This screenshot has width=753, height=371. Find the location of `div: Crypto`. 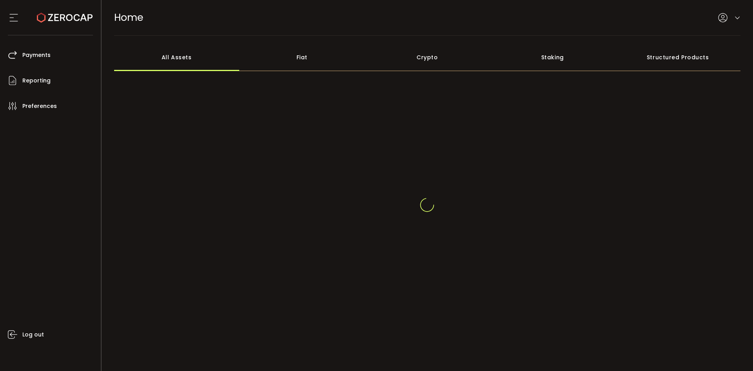

div: Crypto is located at coordinates (428, 57).